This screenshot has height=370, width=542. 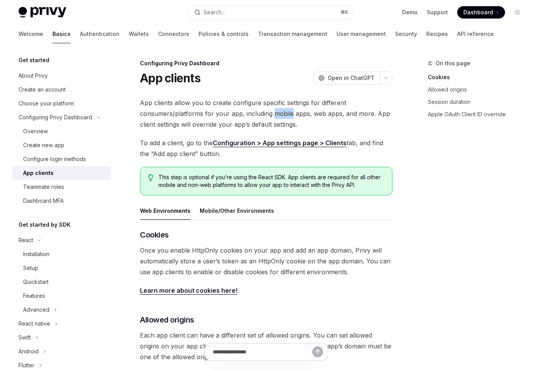 I want to click on button: Android, so click(x=62, y=351).